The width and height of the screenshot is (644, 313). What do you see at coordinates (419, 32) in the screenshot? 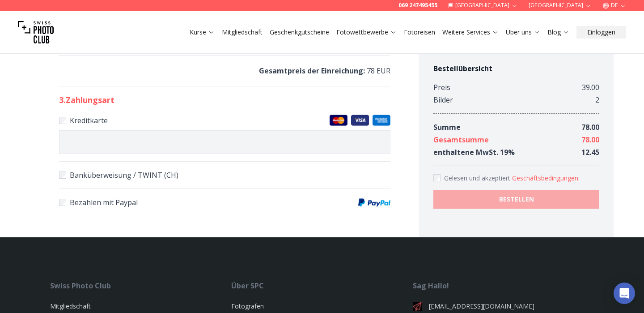
I see `a: Fotoreisen` at bounding box center [419, 32].